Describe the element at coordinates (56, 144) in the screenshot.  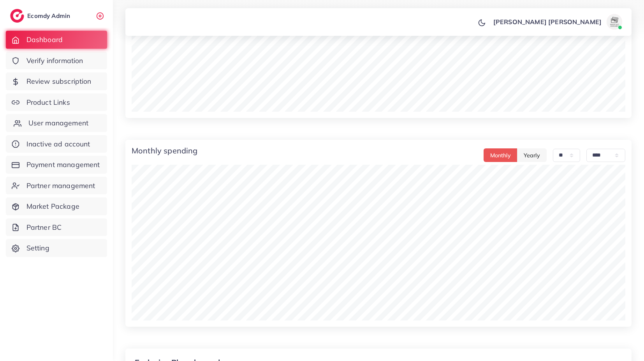
I see `a: Inactive ad account` at that location.